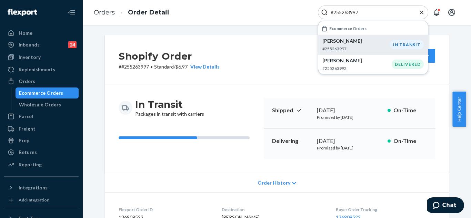 The width and height of the screenshot is (471, 218). What do you see at coordinates (41, 200) in the screenshot?
I see `a: Add Integration` at bounding box center [41, 200].